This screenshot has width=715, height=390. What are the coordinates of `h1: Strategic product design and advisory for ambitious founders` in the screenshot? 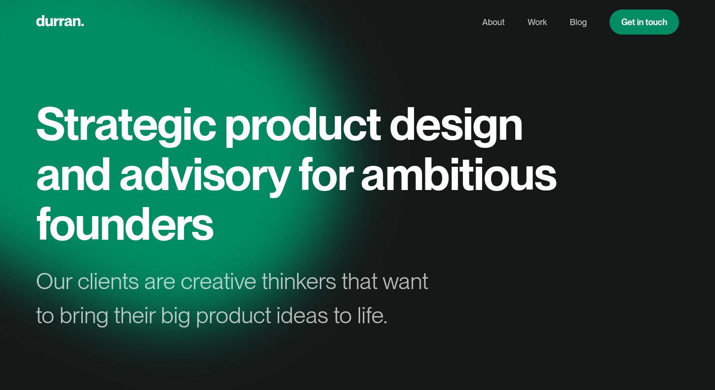 It's located at (301, 173).